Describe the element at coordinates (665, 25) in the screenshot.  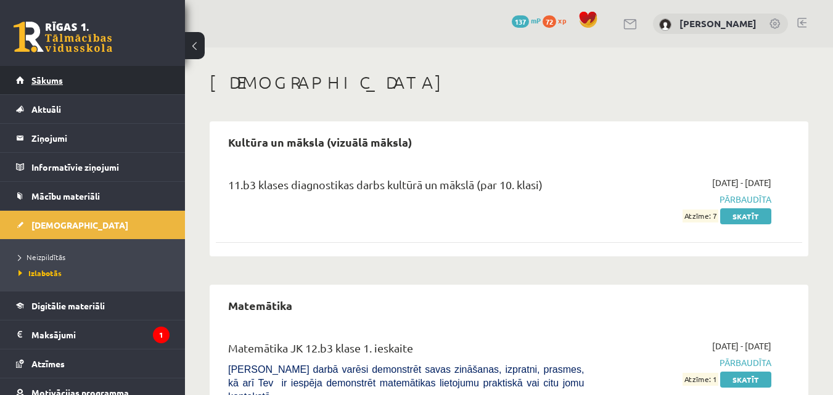
I see `img: Rita Stepanova` at that location.